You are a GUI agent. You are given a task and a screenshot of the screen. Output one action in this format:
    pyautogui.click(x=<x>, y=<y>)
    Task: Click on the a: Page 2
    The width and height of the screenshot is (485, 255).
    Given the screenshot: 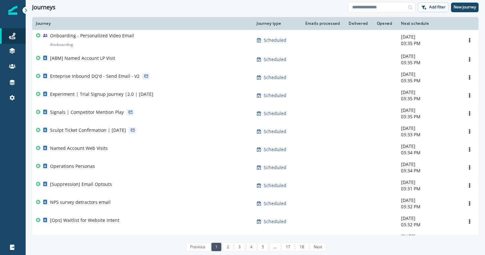 What is the action you would take?
    pyautogui.click(x=228, y=247)
    